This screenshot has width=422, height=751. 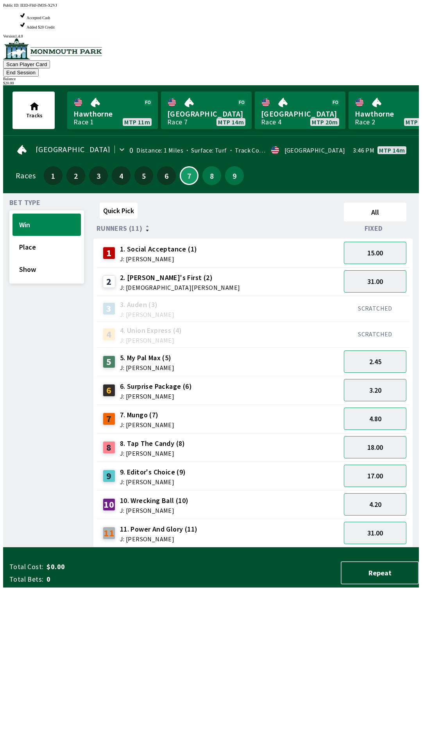 What do you see at coordinates (53, 176) in the screenshot?
I see `button: 1` at bounding box center [53, 176].